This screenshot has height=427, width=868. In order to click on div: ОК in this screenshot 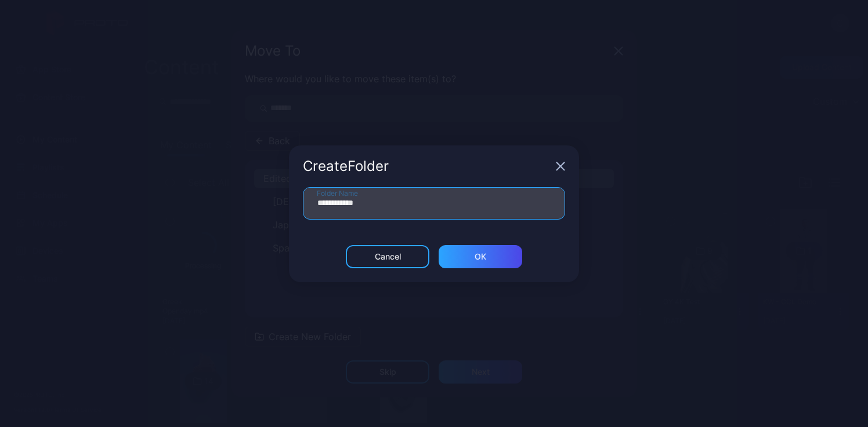, I will do `click(480, 257)`.